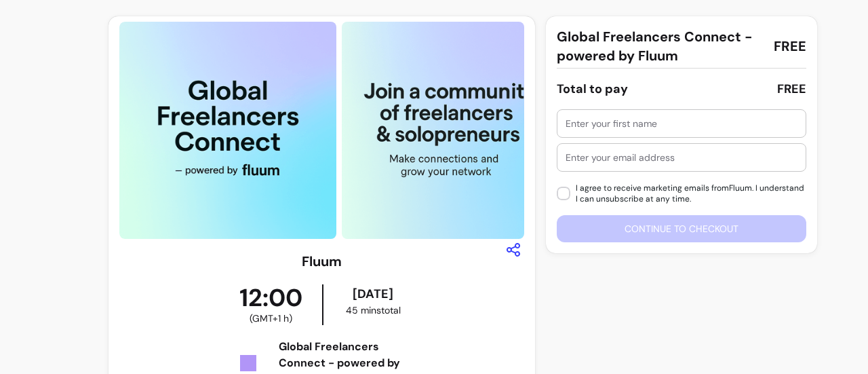 The height and width of the screenshot is (374, 868). I want to click on input: Enter your email address, so click(682, 157).